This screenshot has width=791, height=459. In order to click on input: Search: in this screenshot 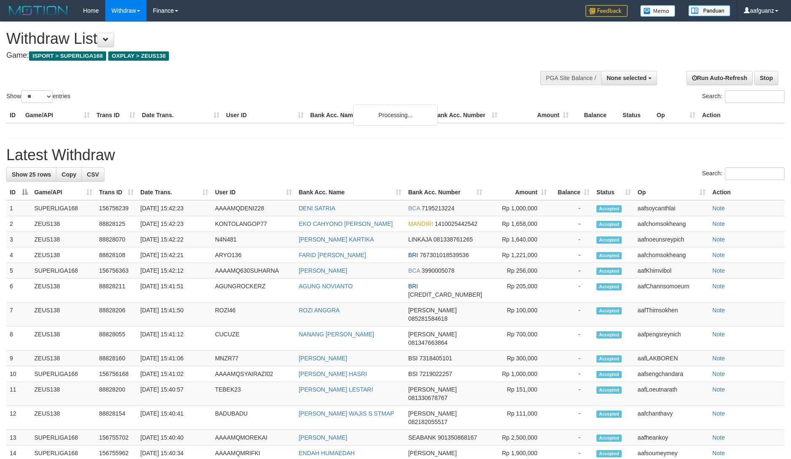, I will do `click(755, 96)`.